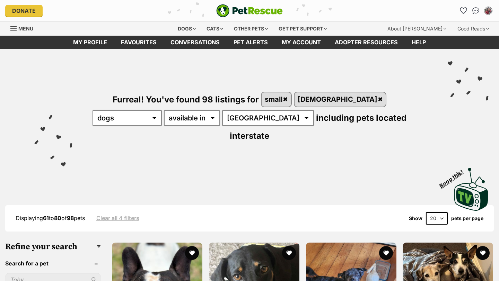 This screenshot has height=281, width=499. What do you see at coordinates (454, 177) in the screenshot?
I see `span: Boop this!` at bounding box center [454, 177].